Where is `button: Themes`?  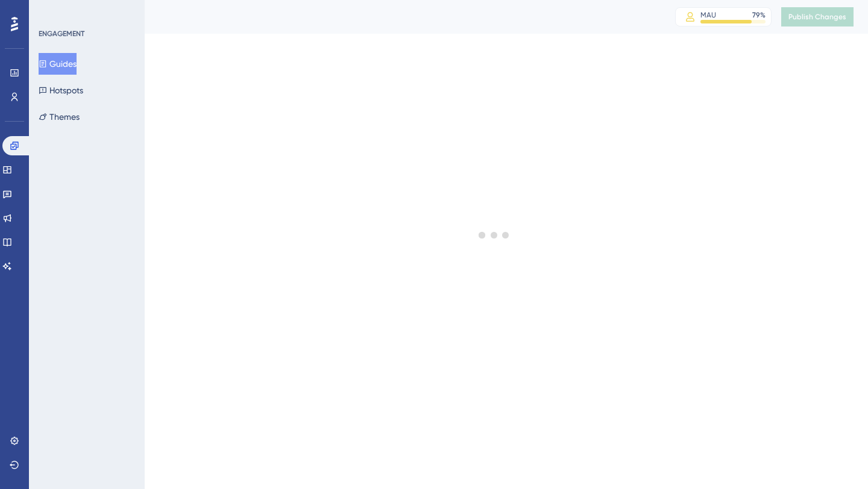
button: Themes is located at coordinates (59, 117).